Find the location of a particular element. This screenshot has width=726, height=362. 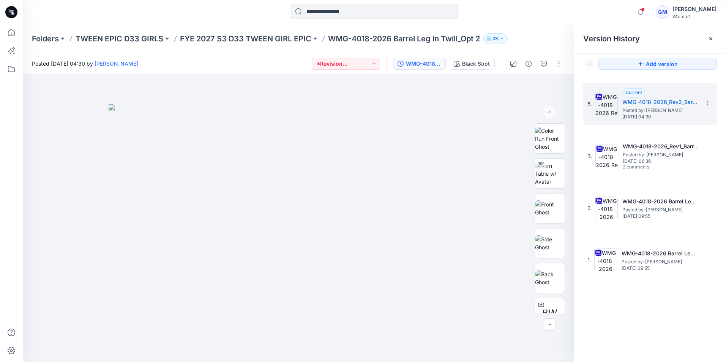

a: Folders is located at coordinates (45, 39).